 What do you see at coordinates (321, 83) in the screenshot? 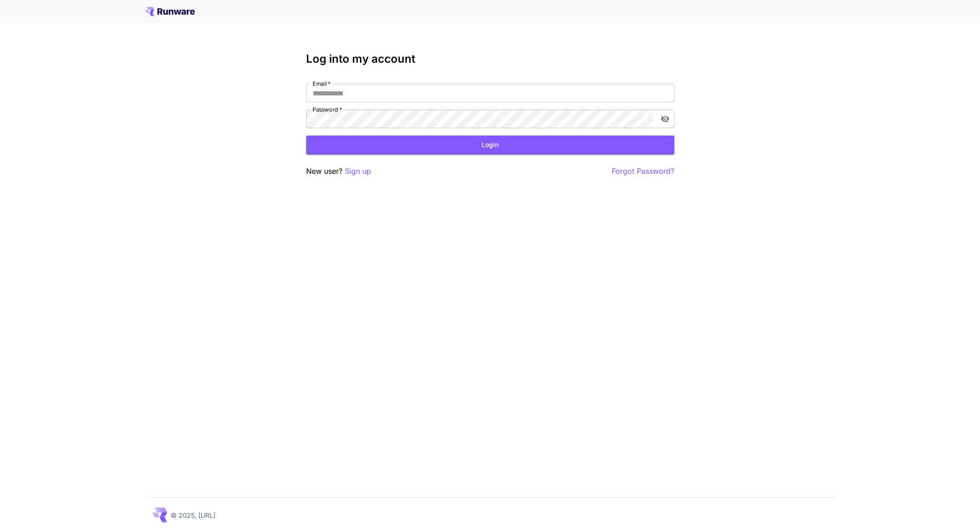
I see `label: Email` at bounding box center [321, 83].